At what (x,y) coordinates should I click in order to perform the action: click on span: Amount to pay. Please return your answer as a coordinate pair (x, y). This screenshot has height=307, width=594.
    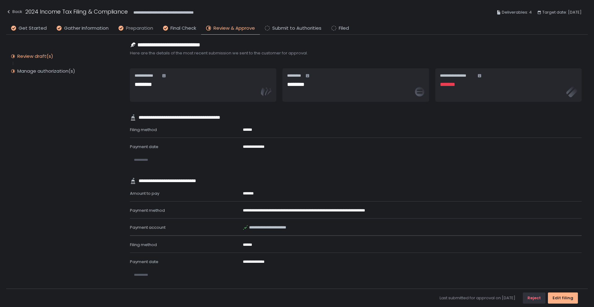
    Looking at the image, I should click on (144, 193).